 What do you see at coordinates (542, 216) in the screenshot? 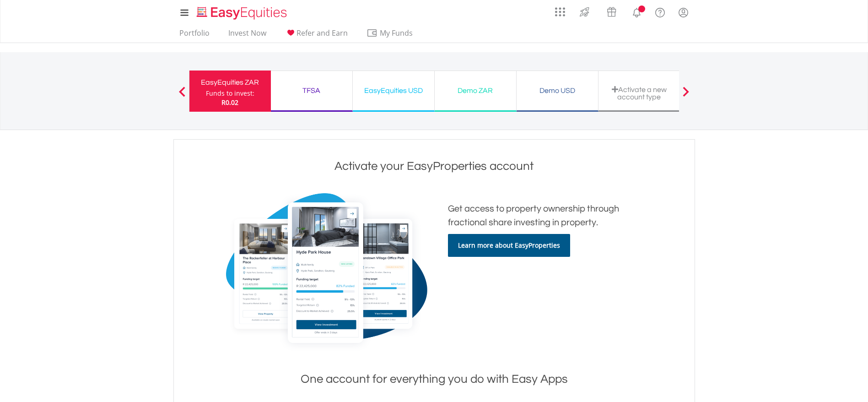
I see `h2: Get access to property ownership through fractional share investing in property.` at bounding box center [542, 216].